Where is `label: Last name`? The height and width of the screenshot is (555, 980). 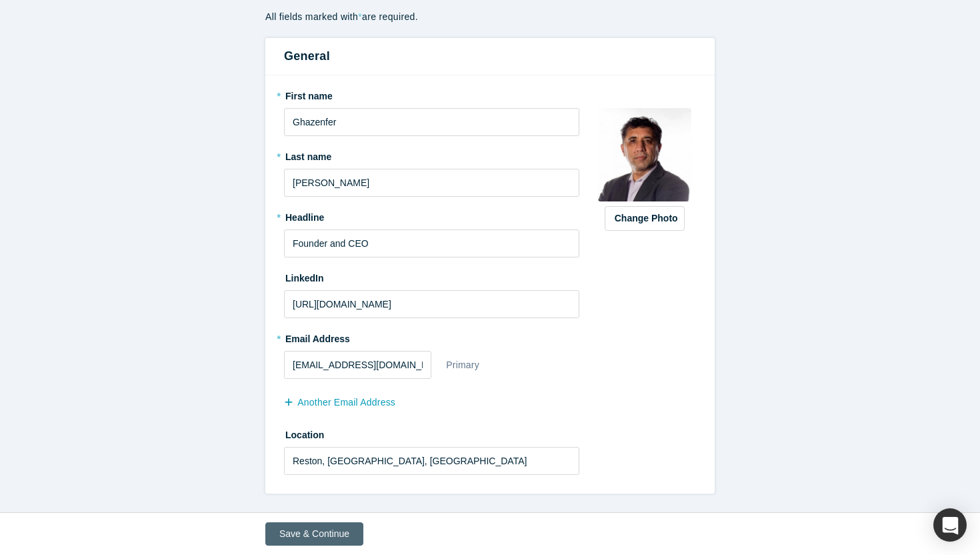
label: Last name is located at coordinates (432, 155).